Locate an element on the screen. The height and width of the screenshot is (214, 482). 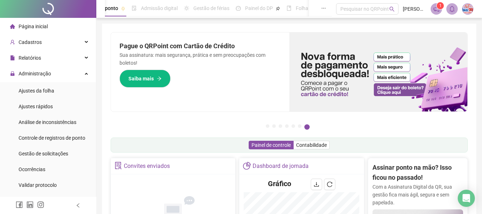
button: 6 is located at coordinates (300, 126).